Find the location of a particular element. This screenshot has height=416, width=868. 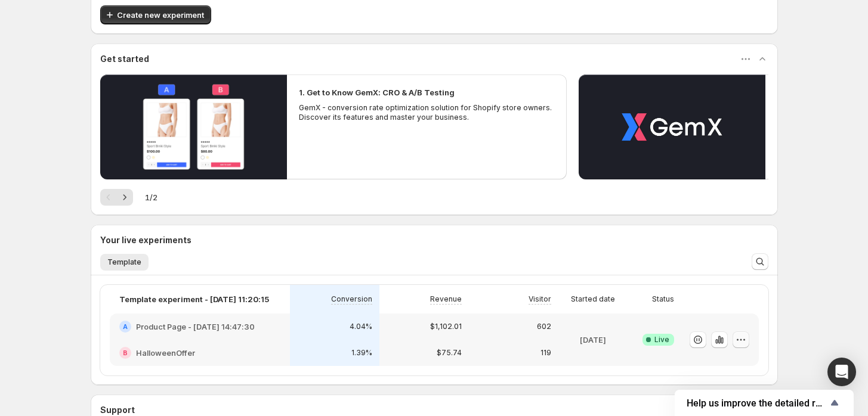

h2: A is located at coordinates (125, 327).